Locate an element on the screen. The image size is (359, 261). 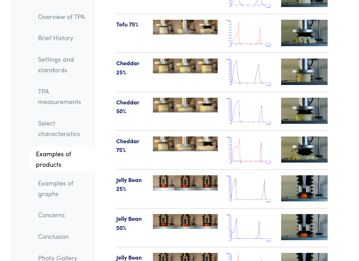
img: jellybean_tpa_50.png is located at coordinates (249, 227).